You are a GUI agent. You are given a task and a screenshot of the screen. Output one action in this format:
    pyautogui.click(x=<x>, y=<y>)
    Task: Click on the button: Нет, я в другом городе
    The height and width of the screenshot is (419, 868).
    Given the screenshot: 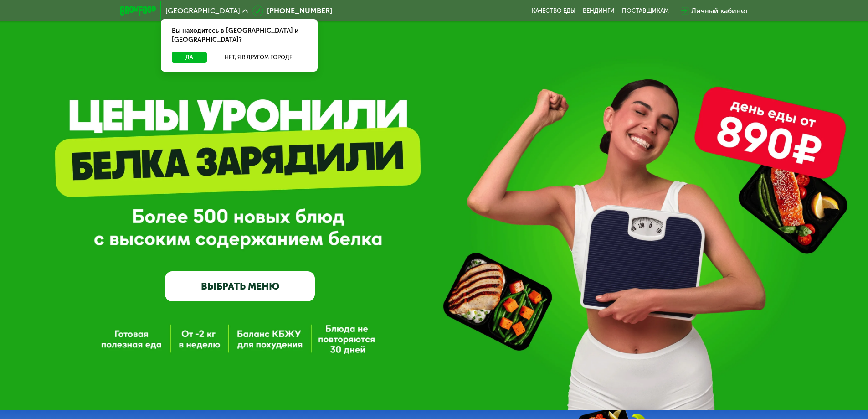 What is the action you would take?
    pyautogui.click(x=258, y=57)
    